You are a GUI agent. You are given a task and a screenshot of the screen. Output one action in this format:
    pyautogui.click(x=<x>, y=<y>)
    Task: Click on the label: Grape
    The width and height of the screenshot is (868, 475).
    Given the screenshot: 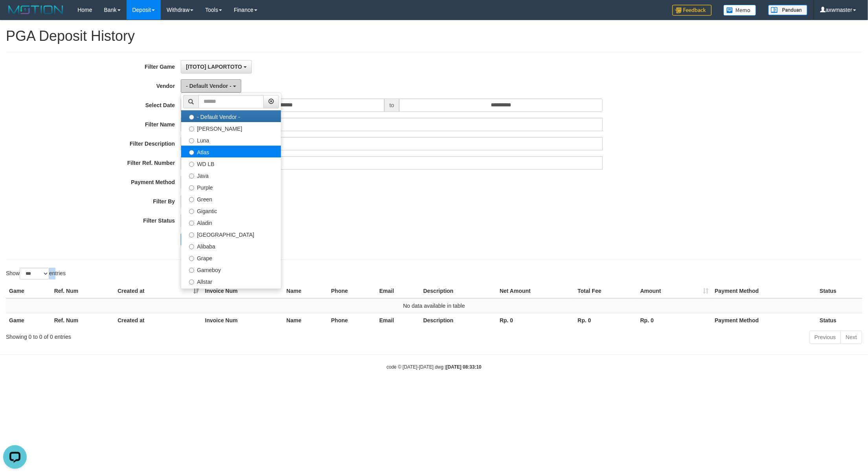 What is the action you would take?
    pyautogui.click(x=231, y=257)
    